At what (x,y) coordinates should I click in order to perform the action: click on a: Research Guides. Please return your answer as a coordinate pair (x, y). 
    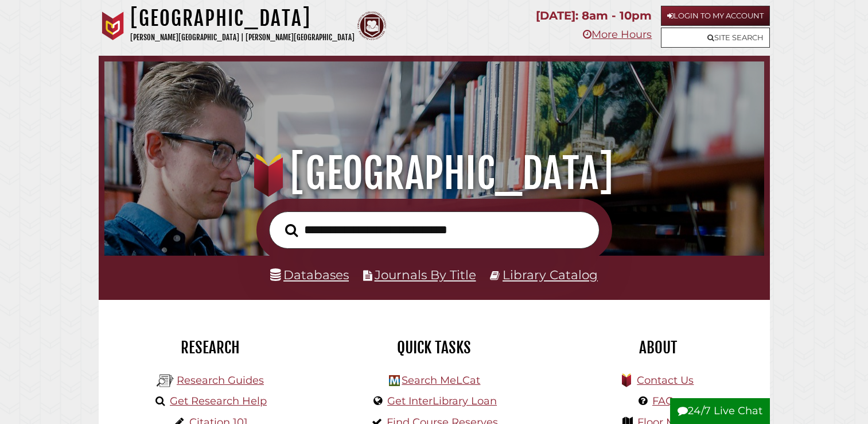
    Looking at the image, I should click on (220, 380).